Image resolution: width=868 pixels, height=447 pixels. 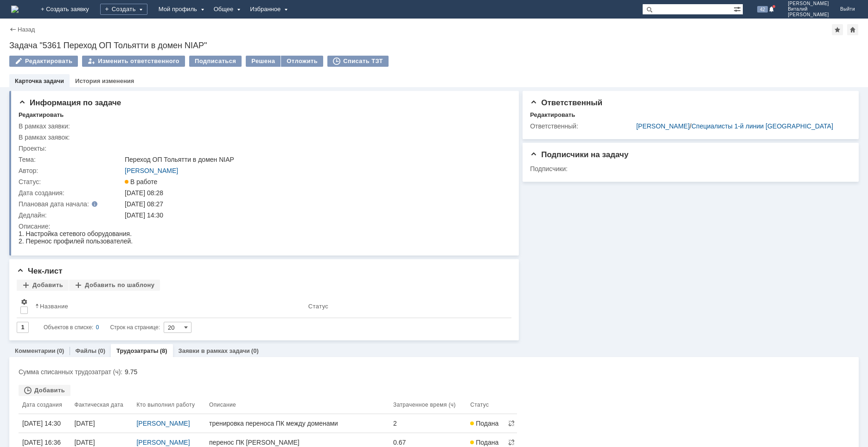 What do you see at coordinates (24, 302) in the screenshot?
I see `span: Настройки` at bounding box center [24, 302].